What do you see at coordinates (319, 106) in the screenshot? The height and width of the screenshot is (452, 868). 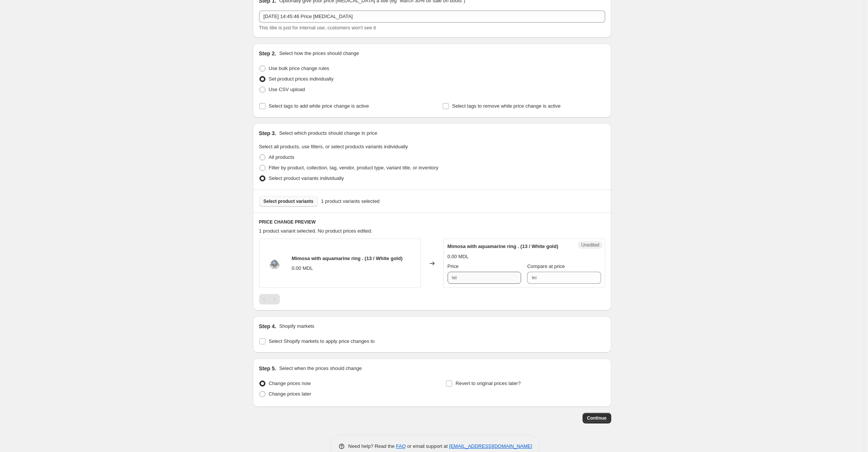 I see `span: Select tags to add while price change is active` at bounding box center [319, 106].